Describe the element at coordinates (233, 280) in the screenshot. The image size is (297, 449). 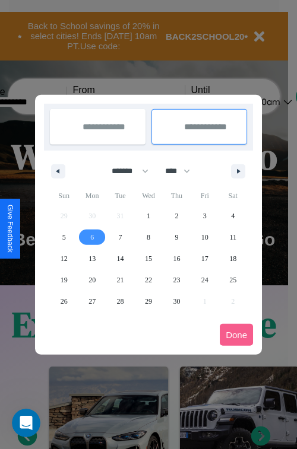
I see `button: 25` at that location.